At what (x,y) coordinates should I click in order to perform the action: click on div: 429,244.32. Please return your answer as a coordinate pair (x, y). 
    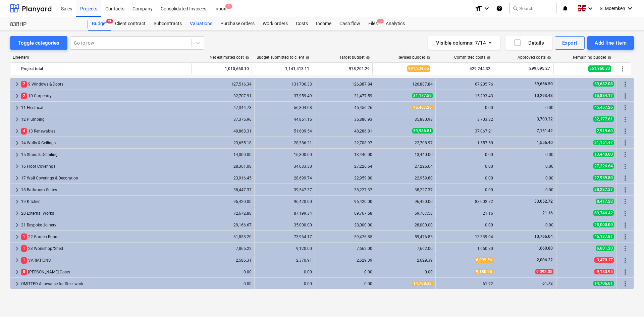
    Looking at the image, I should click on (463, 69).